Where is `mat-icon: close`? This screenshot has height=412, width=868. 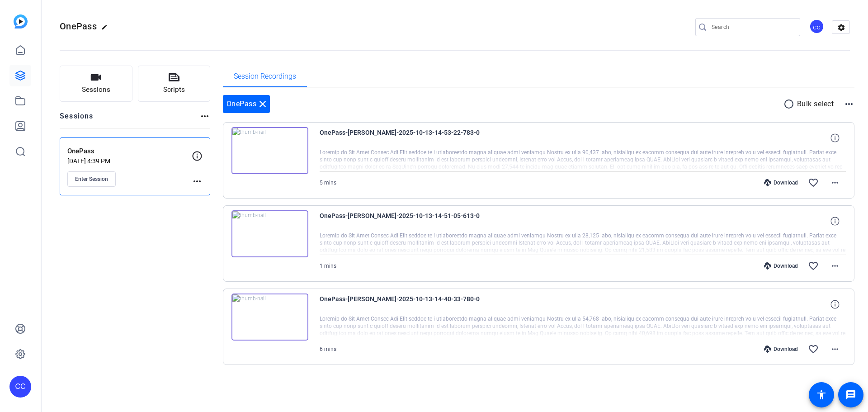
mat-icon: close is located at coordinates (263, 104).